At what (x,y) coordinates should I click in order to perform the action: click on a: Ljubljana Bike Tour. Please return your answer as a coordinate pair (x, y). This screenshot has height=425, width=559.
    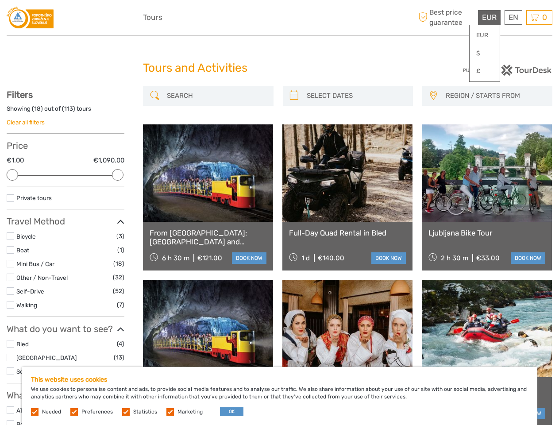
    Looking at the image, I should click on (487, 233).